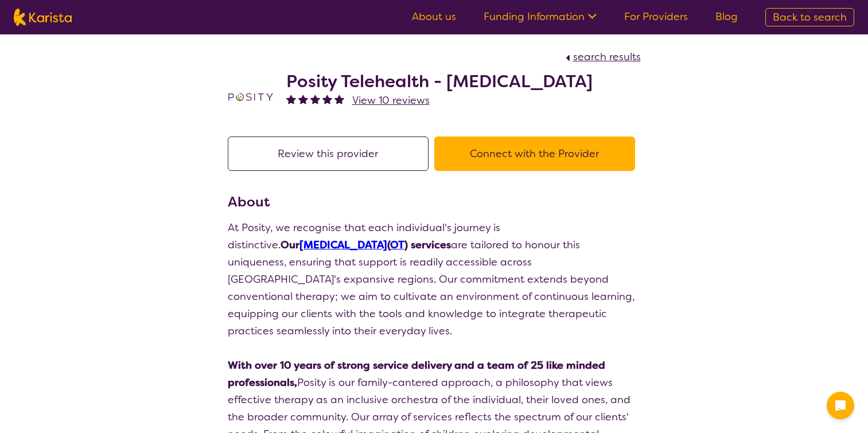 This screenshot has height=433, width=868. I want to click on span: search results, so click(607, 57).